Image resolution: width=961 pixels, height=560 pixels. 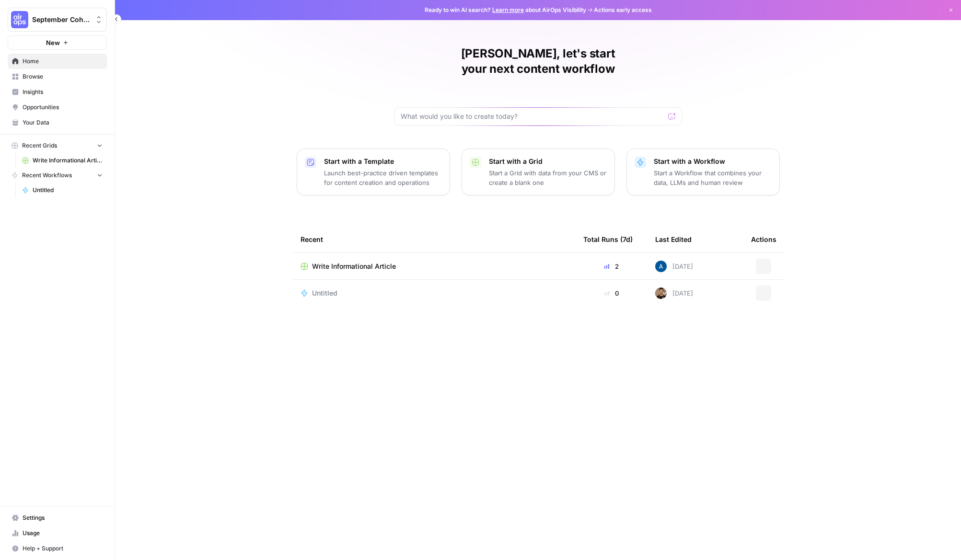 I want to click on p: Start a Grid with data from your CMS or create a blank one, so click(x=548, y=178).